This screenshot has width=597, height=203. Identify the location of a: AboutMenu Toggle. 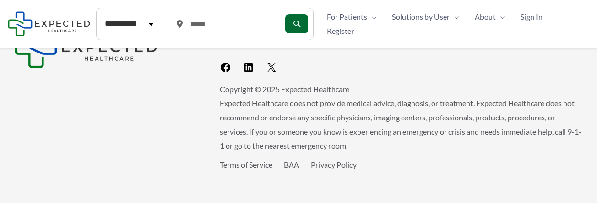
(490, 17).